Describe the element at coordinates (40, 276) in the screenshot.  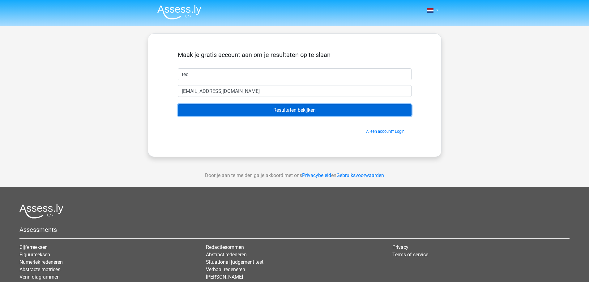
I see `a: Venn diagrammen` at that location.